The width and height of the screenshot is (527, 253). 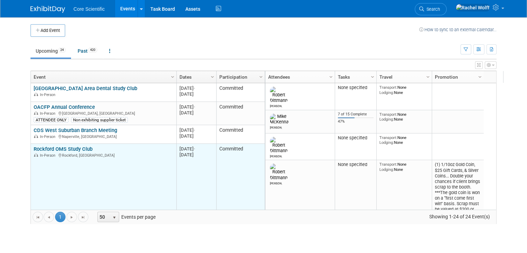 What do you see at coordinates (276, 127) in the screenshot?
I see `div: Mike McKenna` at bounding box center [276, 127].